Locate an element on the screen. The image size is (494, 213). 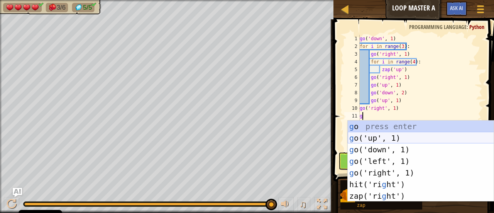
span: Ask AI is located at coordinates (456, 8).